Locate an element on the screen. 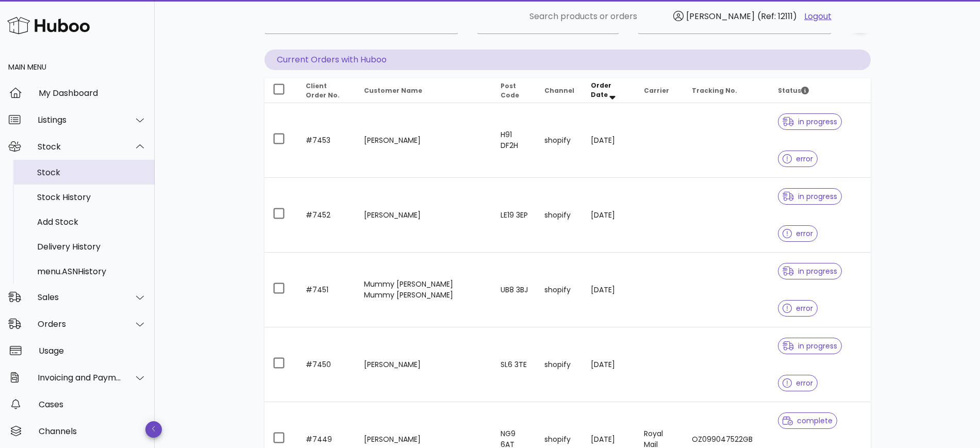 The height and width of the screenshot is (448, 980). th: Carrier is located at coordinates (659, 91).